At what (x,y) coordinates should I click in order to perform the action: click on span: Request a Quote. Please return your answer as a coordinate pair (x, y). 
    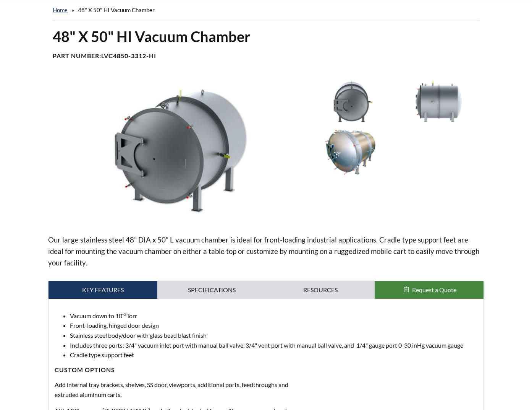
    Looking at the image, I should click on (434, 289).